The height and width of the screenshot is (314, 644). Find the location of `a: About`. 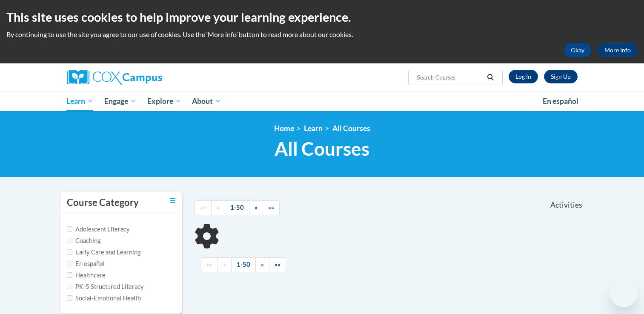

a: About is located at coordinates (207, 101).